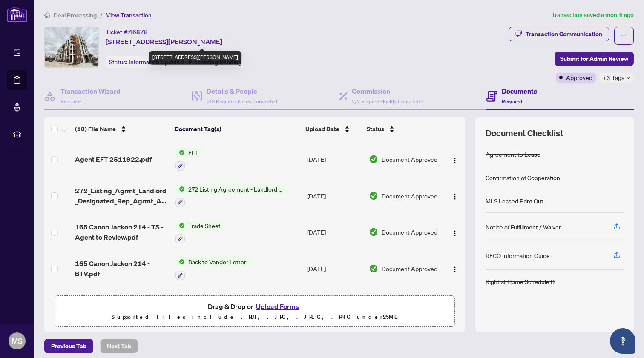 The height and width of the screenshot is (358, 644). What do you see at coordinates (594, 59) in the screenshot?
I see `button: Submit for Admin Review` at bounding box center [594, 59].